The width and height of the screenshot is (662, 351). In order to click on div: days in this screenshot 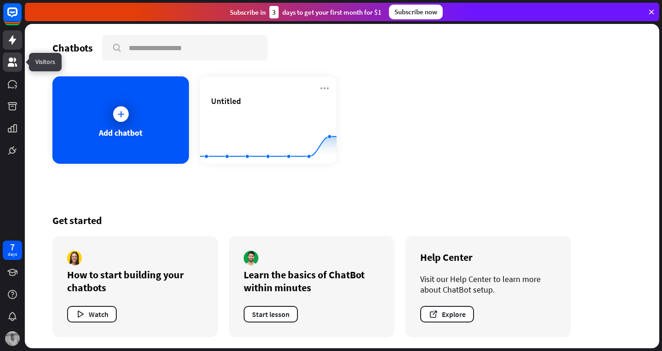, I will do `click(12, 254)`.